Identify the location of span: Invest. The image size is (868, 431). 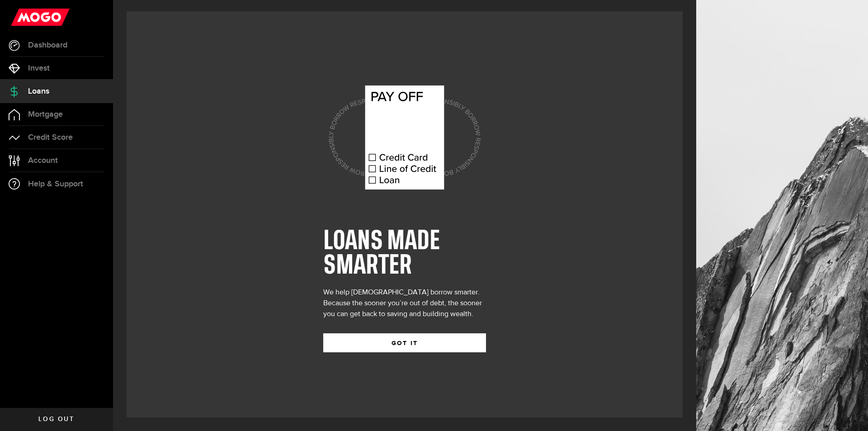
(39, 68).